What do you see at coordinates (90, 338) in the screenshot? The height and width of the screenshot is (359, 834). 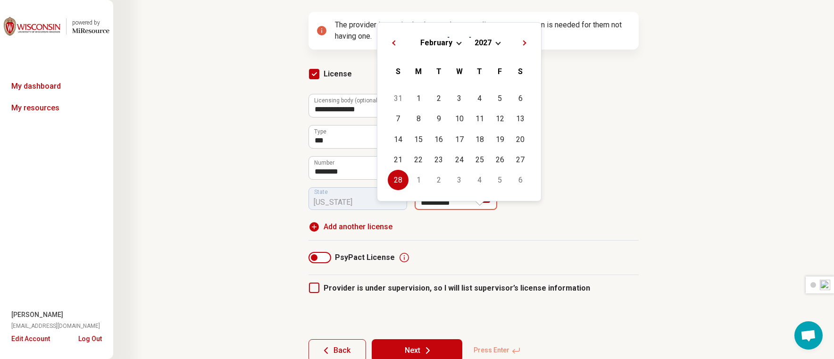 I see `button: Log Out` at bounding box center [90, 338].